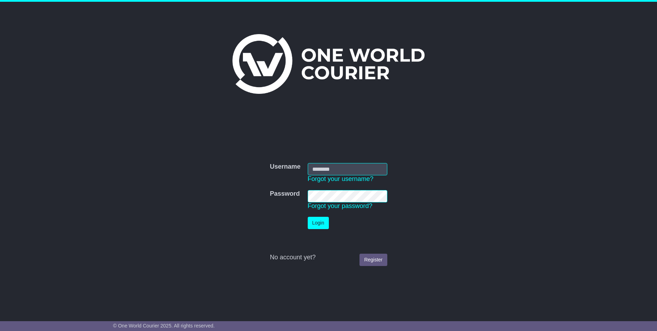 Image resolution: width=657 pixels, height=331 pixels. I want to click on button: Login, so click(318, 223).